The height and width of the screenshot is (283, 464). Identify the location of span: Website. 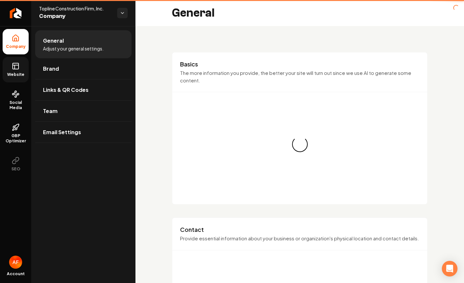
(16, 75).